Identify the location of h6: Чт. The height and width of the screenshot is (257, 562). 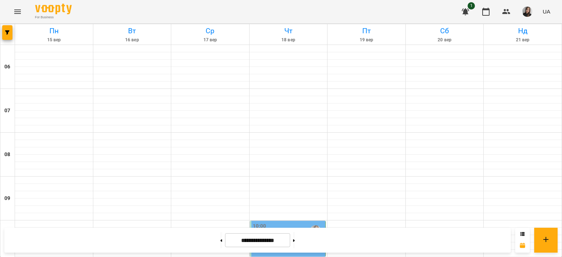
(288, 31).